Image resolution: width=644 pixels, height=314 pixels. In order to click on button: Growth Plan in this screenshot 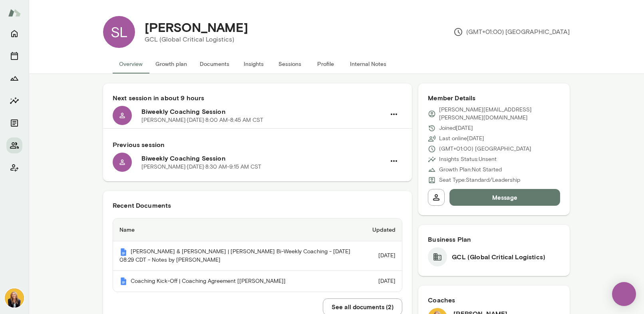, I will do `click(14, 78)`.